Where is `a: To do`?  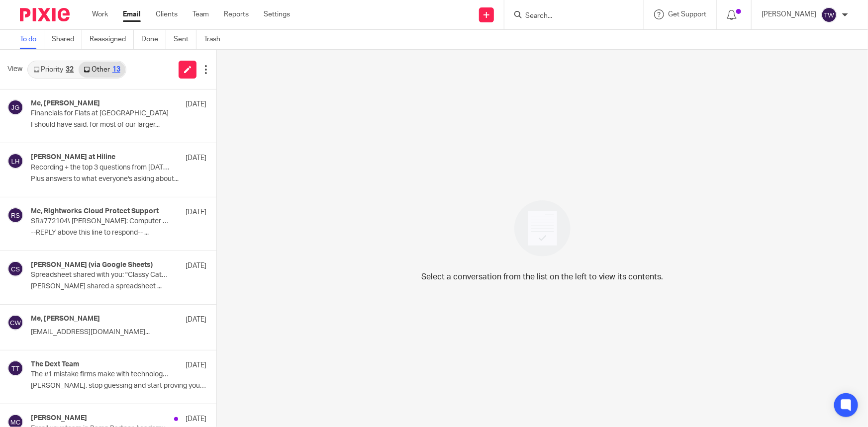
a: To do is located at coordinates (32, 39).